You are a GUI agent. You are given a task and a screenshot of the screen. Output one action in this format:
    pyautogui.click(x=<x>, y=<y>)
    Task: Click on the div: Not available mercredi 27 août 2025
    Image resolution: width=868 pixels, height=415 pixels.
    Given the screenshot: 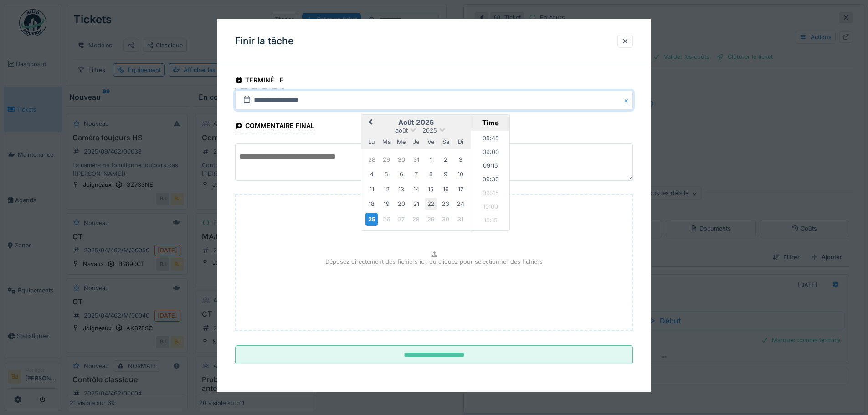 What is the action you would take?
    pyautogui.click(x=401, y=219)
    